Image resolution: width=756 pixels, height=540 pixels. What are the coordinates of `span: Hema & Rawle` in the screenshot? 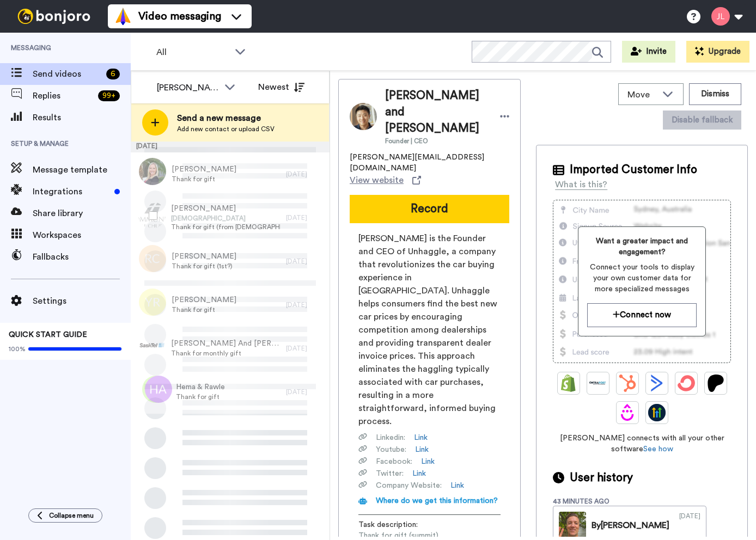 It's located at (201, 387).